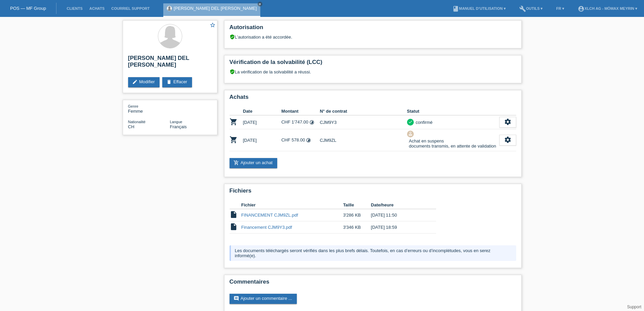 The width and height of the screenshot is (644, 311). Describe the element at coordinates (581, 9) in the screenshot. I see `i: account_circle` at that location.